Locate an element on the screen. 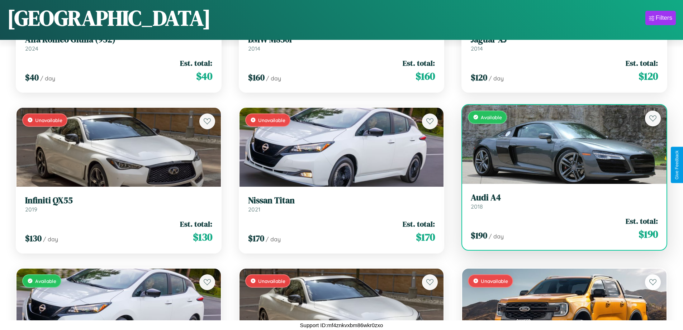 Image resolution: width=683 pixels, height=330 pixels. a: Nissan Titan2021 is located at coordinates (342, 204).